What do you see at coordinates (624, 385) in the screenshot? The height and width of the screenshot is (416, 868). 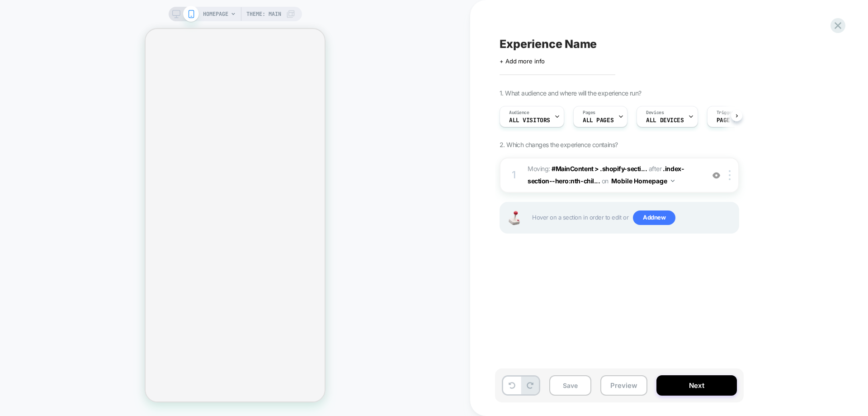 I see `button: Preview` at bounding box center [624, 385].